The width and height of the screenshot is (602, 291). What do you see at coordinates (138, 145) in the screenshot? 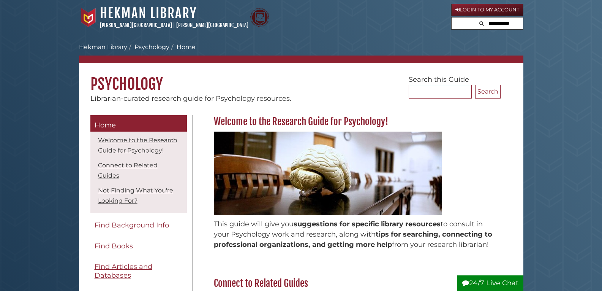
I see `a: Welcome to the Research Guide for Psychology!` at bounding box center [138, 145].